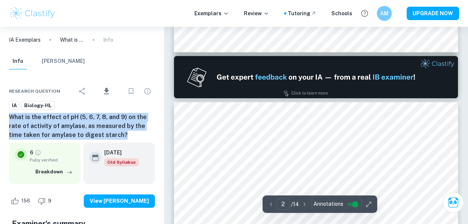 This screenshot has width=468, height=224. What do you see at coordinates (121, 162) in the screenshot?
I see `div: Starting from the May 2025 session, the Biology IA requirements have changed. It's OK to refer to...` at bounding box center [121, 162].